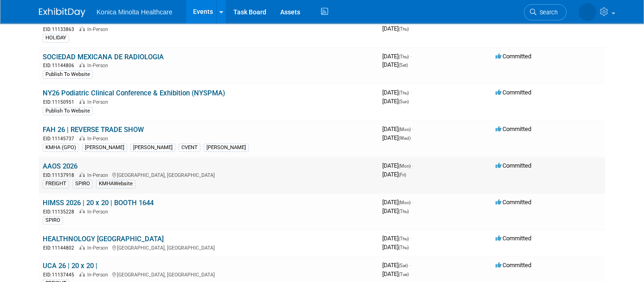  What do you see at coordinates (60, 66) in the screenshot?
I see `span: EID: 11144806` at bounding box center [60, 66].